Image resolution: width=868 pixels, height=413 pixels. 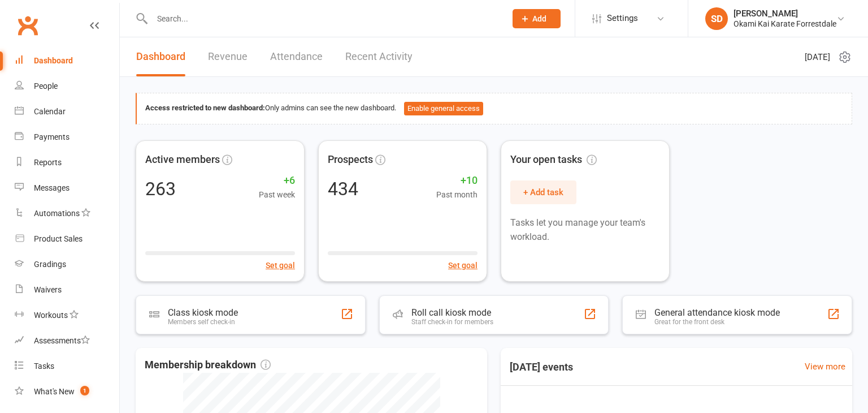 I want to click on div: Gradings, so click(x=50, y=264).